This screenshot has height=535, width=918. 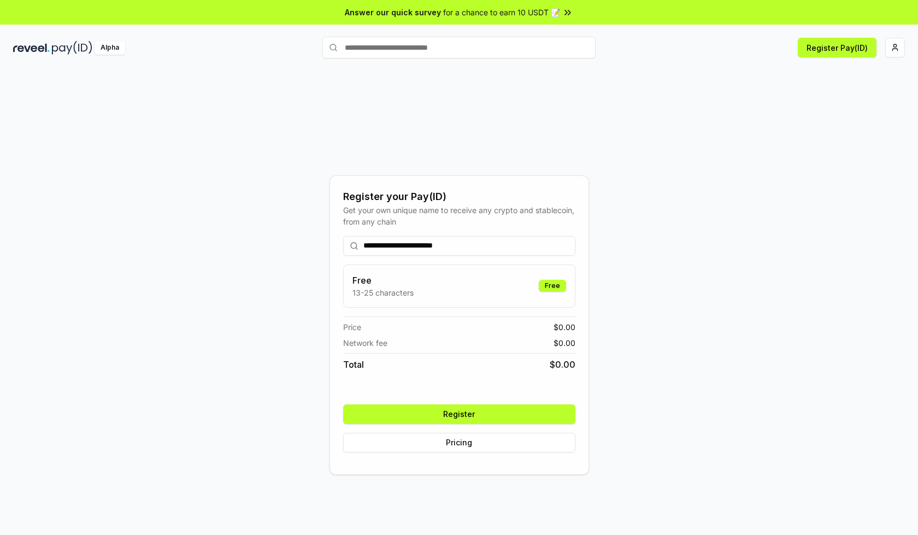 What do you see at coordinates (501, 12) in the screenshot?
I see `span: for a chance to earn 10 USDT 📝` at bounding box center [501, 12].